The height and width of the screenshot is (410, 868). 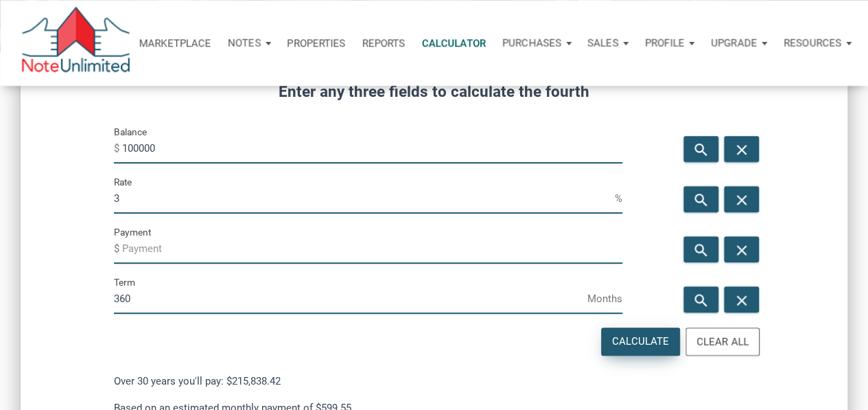 I want to click on a: Properties, so click(x=316, y=43).